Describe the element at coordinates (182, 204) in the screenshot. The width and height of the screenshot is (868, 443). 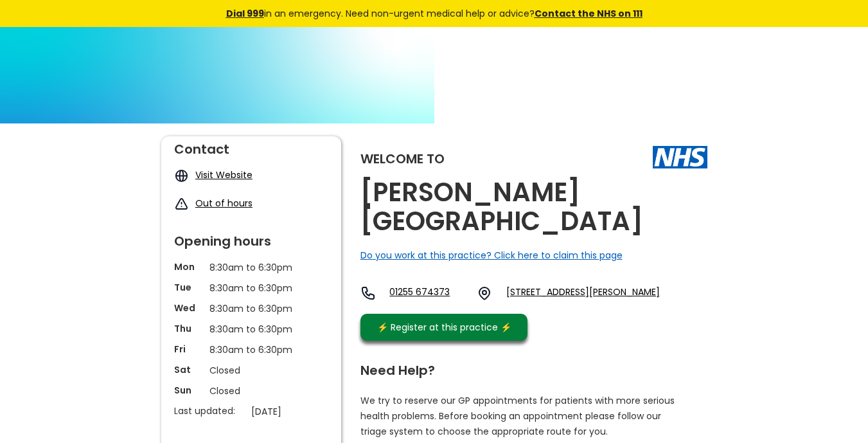
I see `img: exclamation icon` at that location.